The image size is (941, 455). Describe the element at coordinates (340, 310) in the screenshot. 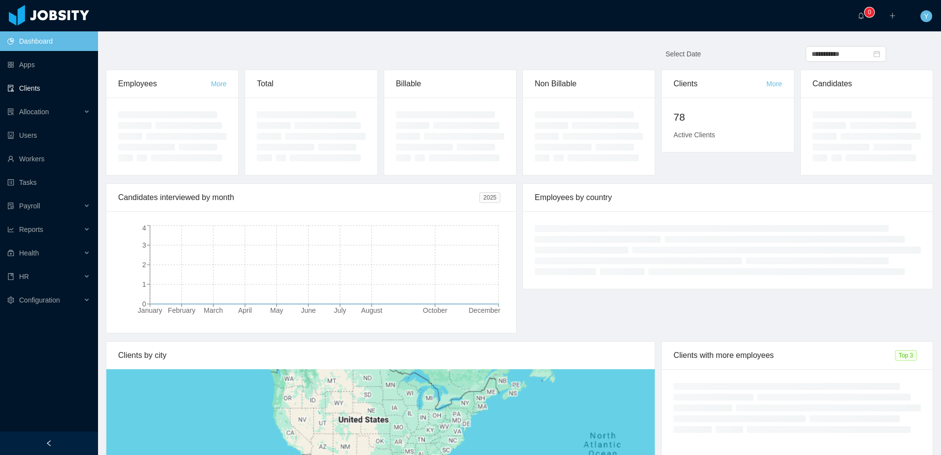

I see `tspan: July` at that location.